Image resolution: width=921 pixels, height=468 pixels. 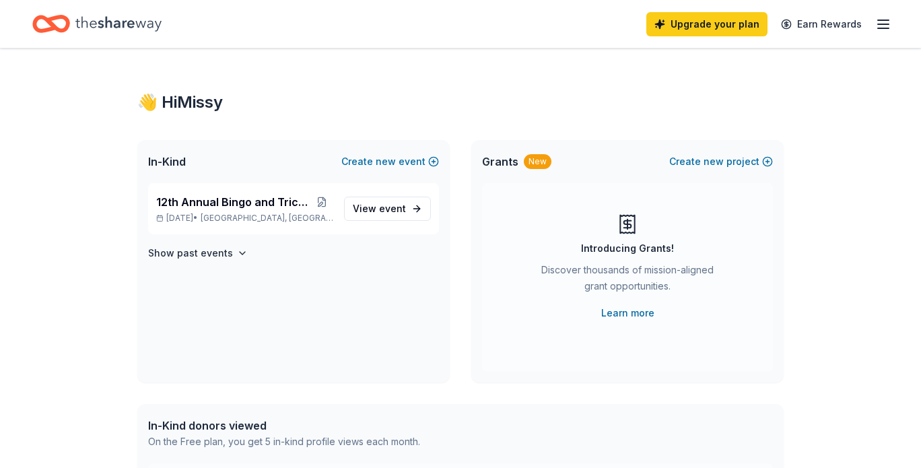 I want to click on a: Learn more, so click(x=627, y=313).